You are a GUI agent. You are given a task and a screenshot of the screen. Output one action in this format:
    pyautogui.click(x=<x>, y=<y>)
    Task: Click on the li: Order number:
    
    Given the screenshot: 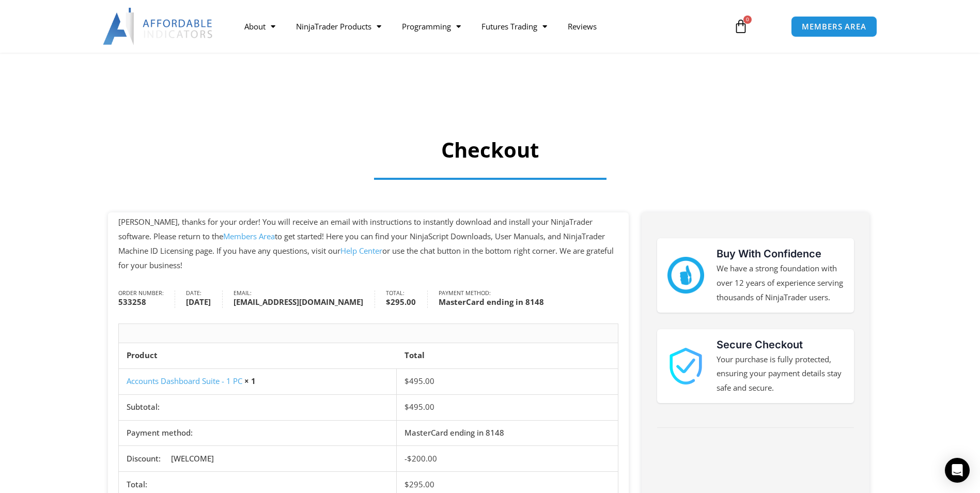 What is the action you would take?
    pyautogui.click(x=147, y=299)
    